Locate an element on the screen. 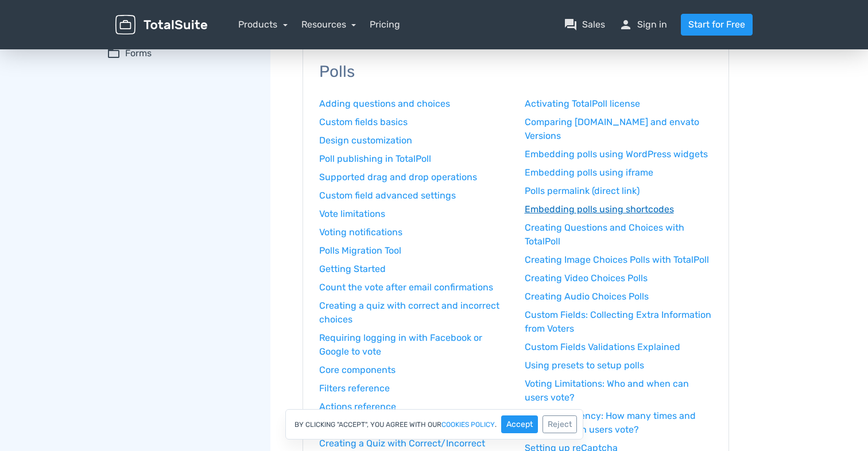 This screenshot has width=868, height=451. a: Custom field advanced settings is located at coordinates (413, 196).